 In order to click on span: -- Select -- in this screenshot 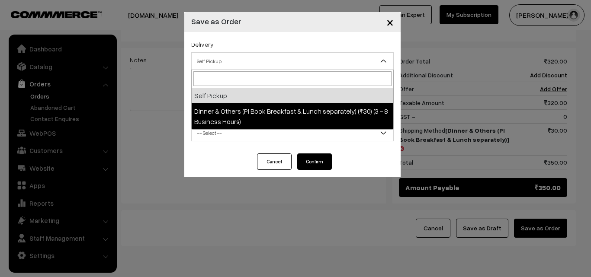, I will do `click(293, 133)`.